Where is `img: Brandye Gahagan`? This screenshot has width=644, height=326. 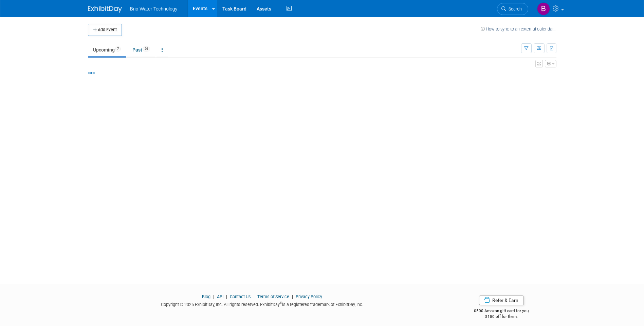 img: Brandye Gahagan is located at coordinates (543, 9).